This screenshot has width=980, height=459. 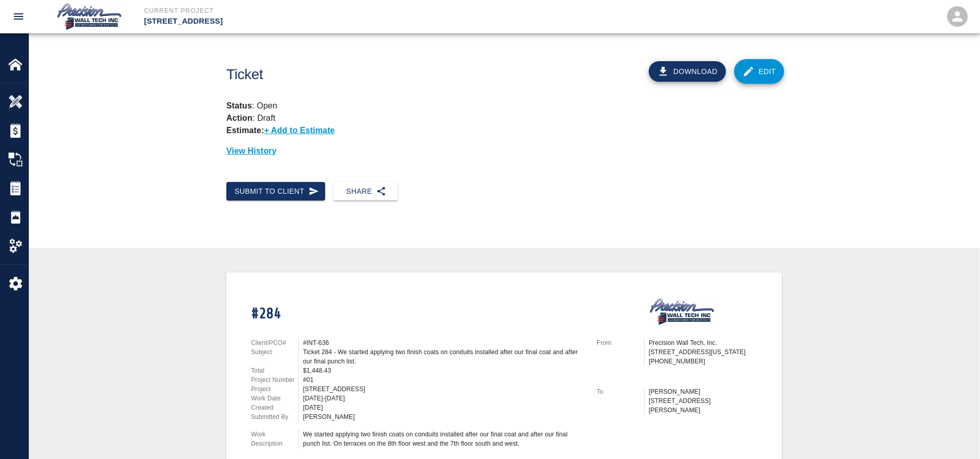 I want to click on button: open drawer, so click(x=18, y=16).